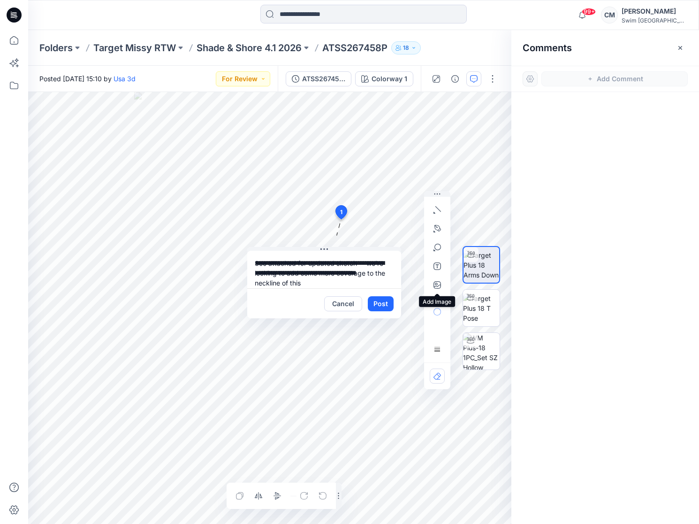 This screenshot has height=524, width=699. I want to click on p: 18, so click(406, 48).